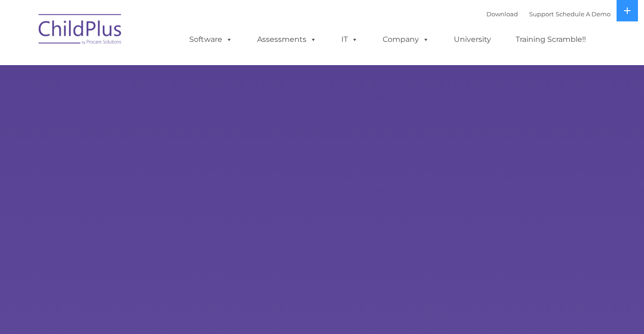 The height and width of the screenshot is (334, 644). What do you see at coordinates (406, 40) in the screenshot?
I see `a: Company` at bounding box center [406, 40].